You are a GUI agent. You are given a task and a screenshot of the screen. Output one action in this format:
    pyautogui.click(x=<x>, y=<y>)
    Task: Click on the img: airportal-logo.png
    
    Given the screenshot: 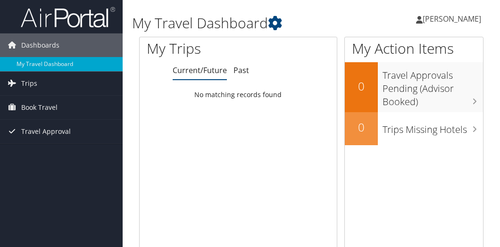 What is the action you would take?
    pyautogui.click(x=68, y=17)
    